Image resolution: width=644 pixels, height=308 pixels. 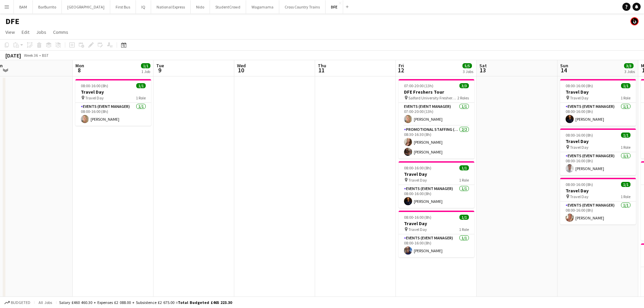 I want to click on span: All jobs, so click(x=46, y=303).